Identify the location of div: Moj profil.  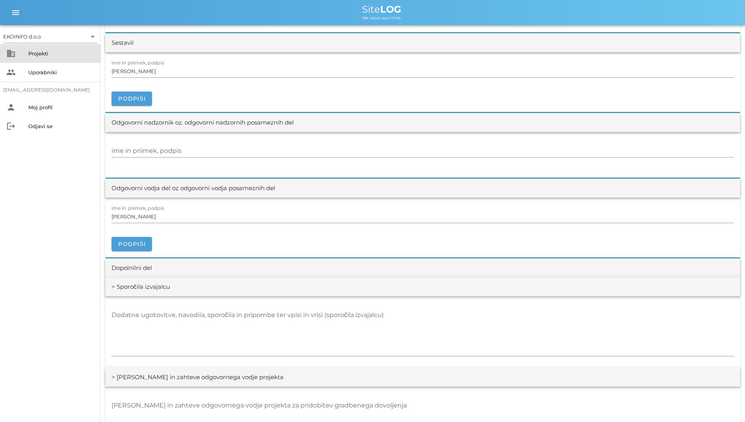
(61, 107).